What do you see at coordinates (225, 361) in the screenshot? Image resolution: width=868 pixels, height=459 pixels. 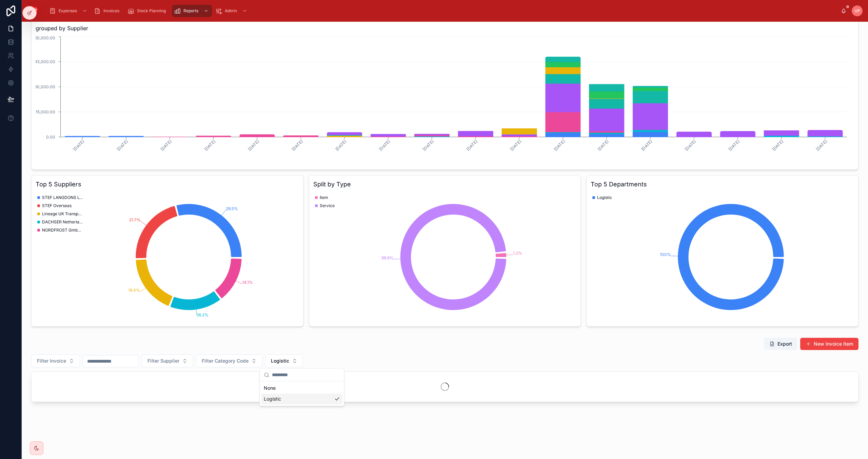 I see `span: Filter Category Code` at bounding box center [225, 361].